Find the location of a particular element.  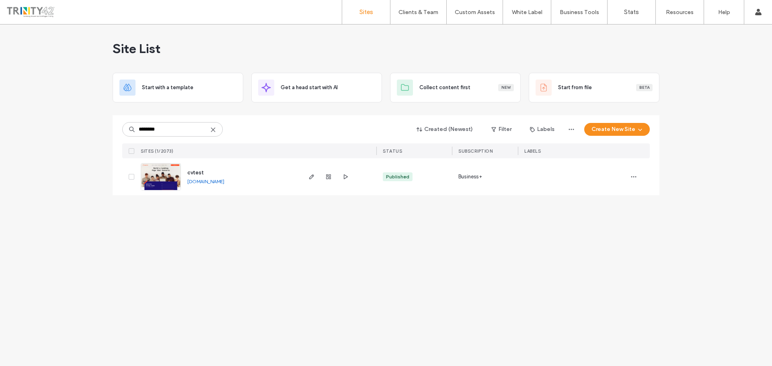

span: Start with a template is located at coordinates (168, 88).